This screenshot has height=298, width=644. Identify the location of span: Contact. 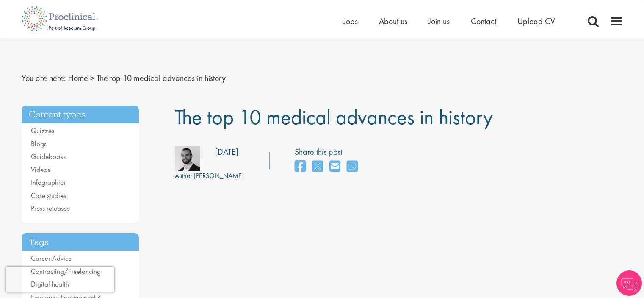
(483, 21).